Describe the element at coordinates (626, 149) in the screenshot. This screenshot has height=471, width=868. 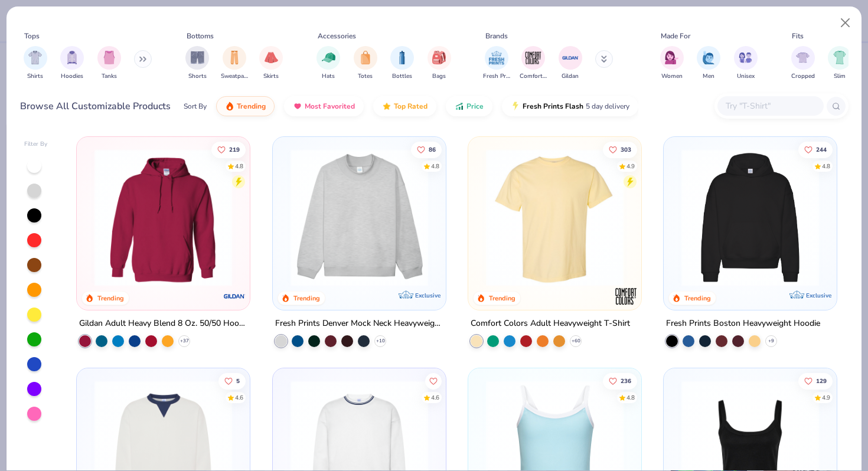
I see `span: 303` at that location.